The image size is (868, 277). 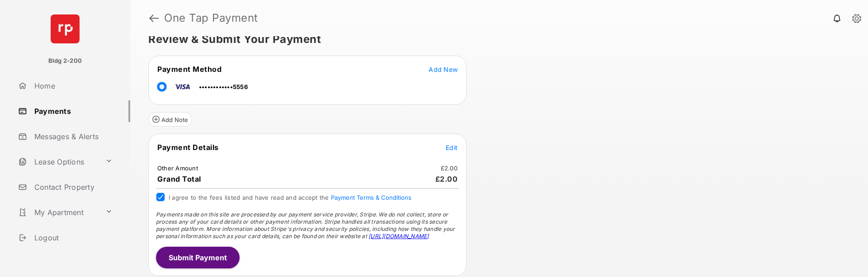 I want to click on a: Home, so click(x=72, y=86).